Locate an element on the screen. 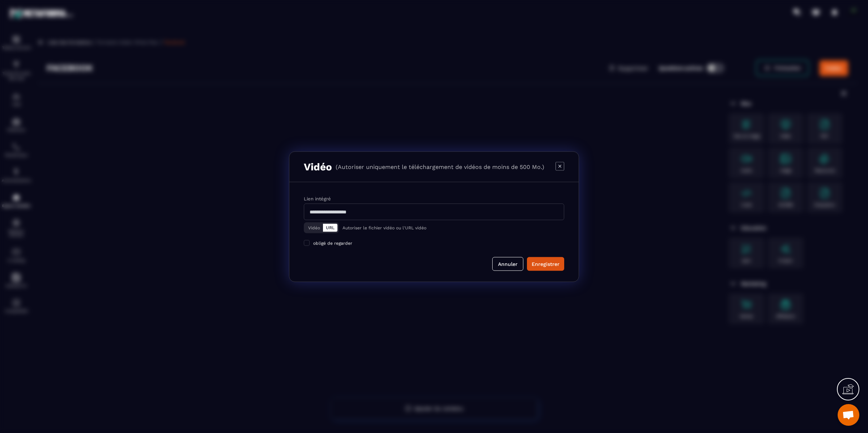 The width and height of the screenshot is (868, 433). button: Vidéo is located at coordinates (314, 227).